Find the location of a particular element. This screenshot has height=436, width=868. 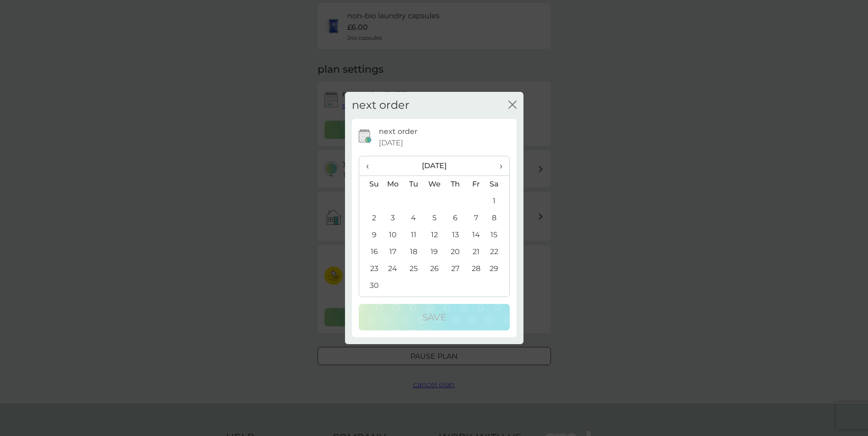

td: 14 is located at coordinates (476, 235).